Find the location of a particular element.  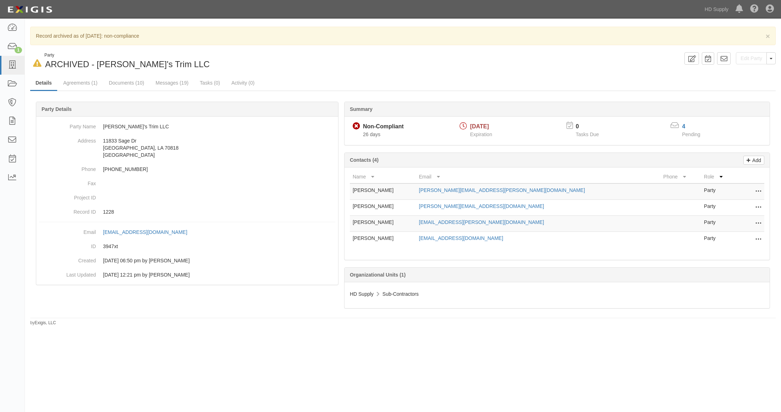

dt: Created is located at coordinates (67, 259).